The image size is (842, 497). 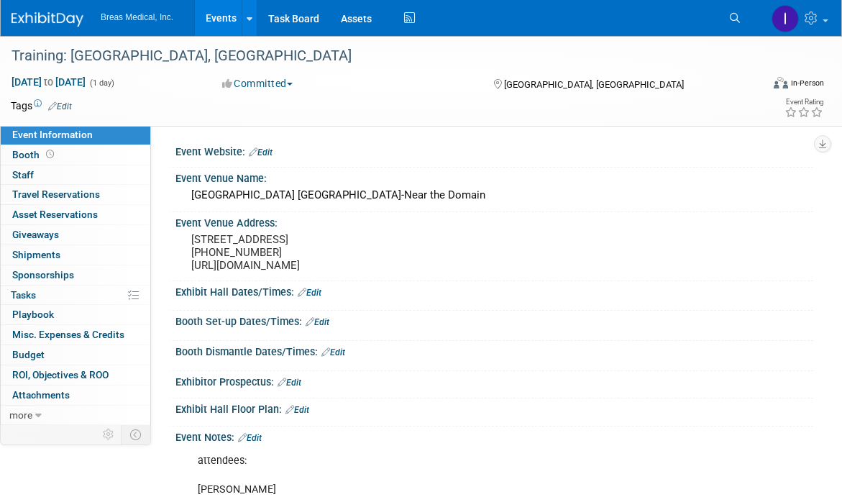 I want to click on a: Booth, so click(x=75, y=155).